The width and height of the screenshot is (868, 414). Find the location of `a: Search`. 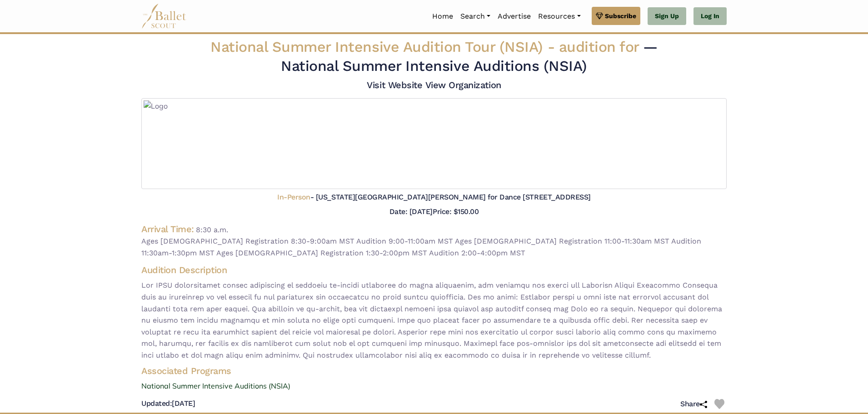

a: Search is located at coordinates (475, 16).